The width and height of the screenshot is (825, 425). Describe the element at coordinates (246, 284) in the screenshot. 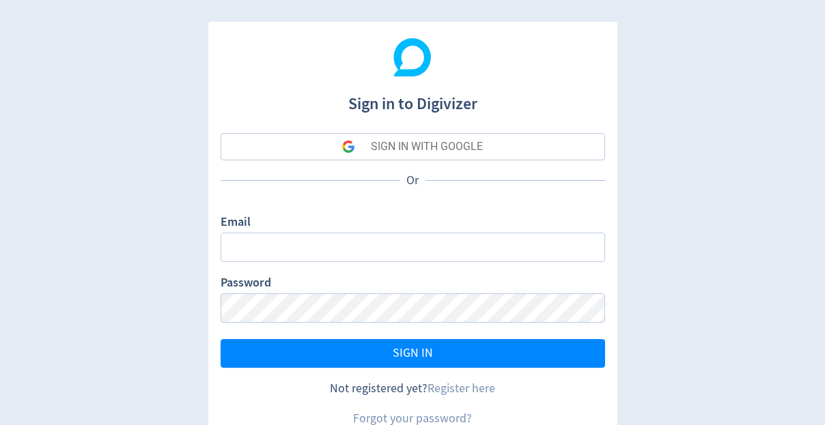

I see `label: Password` at that location.